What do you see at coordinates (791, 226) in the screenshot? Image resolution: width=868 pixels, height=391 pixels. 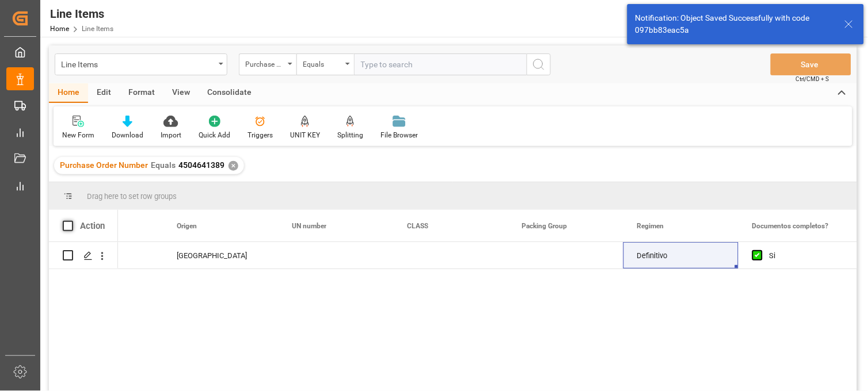 I see `span: Documentos completos?` at bounding box center [791, 226].